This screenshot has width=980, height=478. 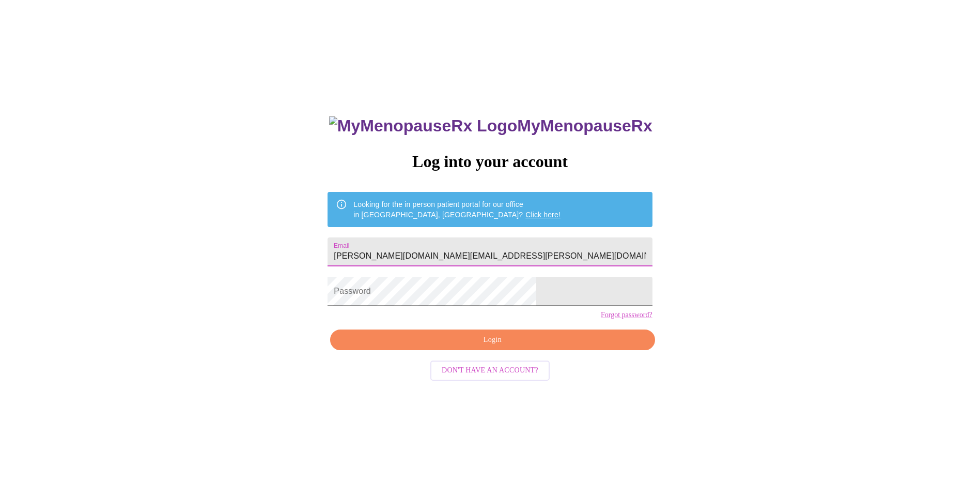 I want to click on a: Don't have an account?, so click(x=490, y=369).